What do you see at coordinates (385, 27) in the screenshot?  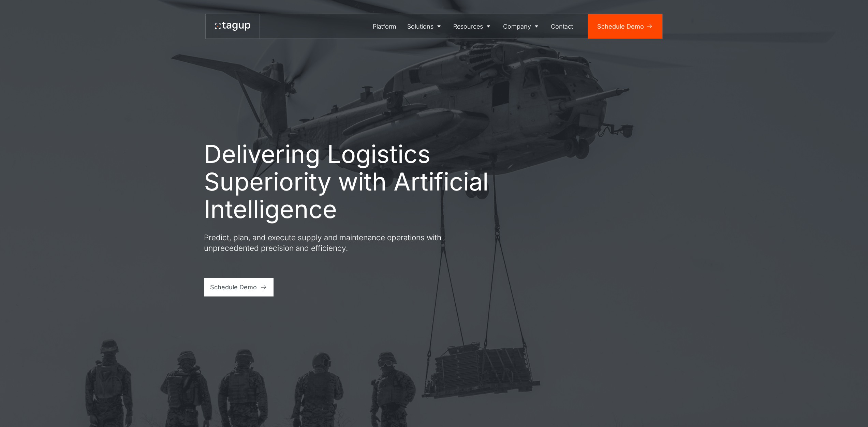 I see `a: Platform` at bounding box center [385, 27].